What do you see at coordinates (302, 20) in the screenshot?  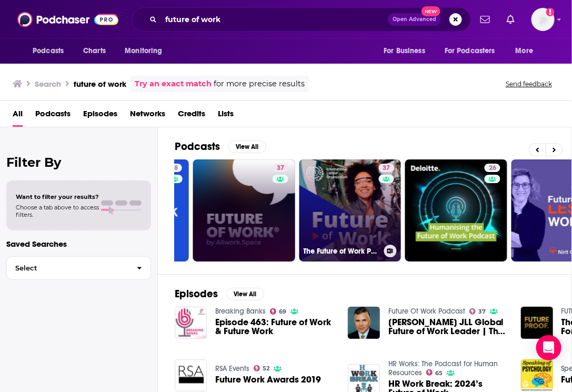 I see `div: Search podcasts, credits, & more...` at bounding box center [302, 20].